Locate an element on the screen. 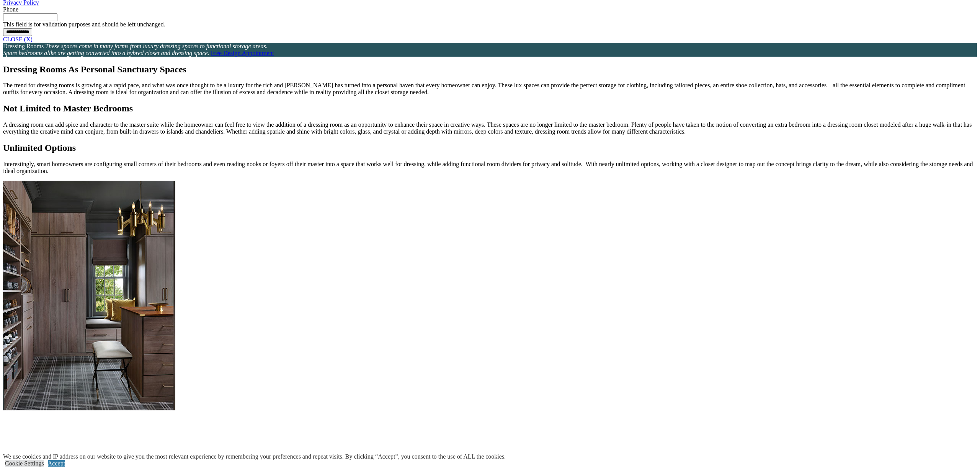 The width and height of the screenshot is (980, 467). h1: Dressing Rooms As Personal Sanctuary Spaces is located at coordinates (490, 69).